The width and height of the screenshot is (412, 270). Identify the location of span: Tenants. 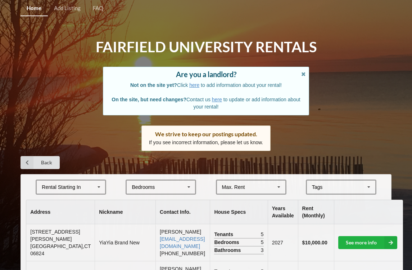
(225, 234).